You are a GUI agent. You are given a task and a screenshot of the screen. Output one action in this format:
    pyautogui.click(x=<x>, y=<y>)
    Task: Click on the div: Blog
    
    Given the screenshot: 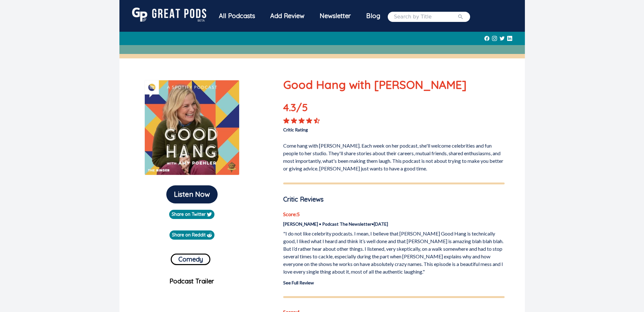 What is the action you would take?
    pyautogui.click(x=373, y=16)
    